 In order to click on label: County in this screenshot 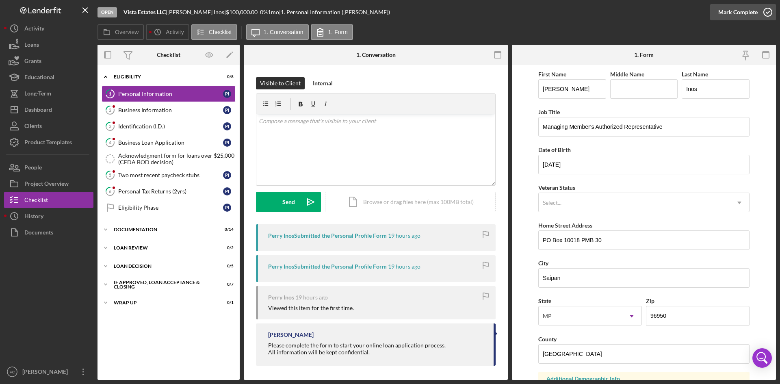, I will do `click(547, 339)`.